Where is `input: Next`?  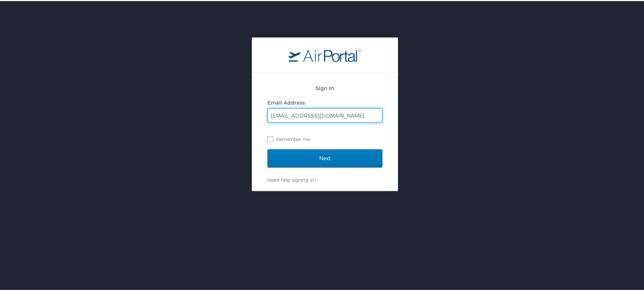
input: Next is located at coordinates (325, 157).